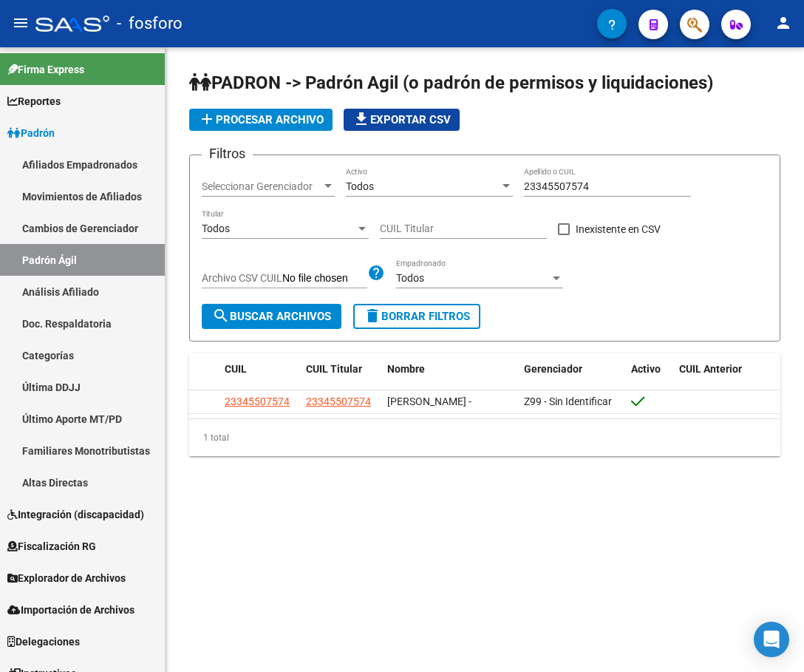 The width and height of the screenshot is (804, 672). Describe the element at coordinates (150, 23) in the screenshot. I see `span: - fosforo` at that location.